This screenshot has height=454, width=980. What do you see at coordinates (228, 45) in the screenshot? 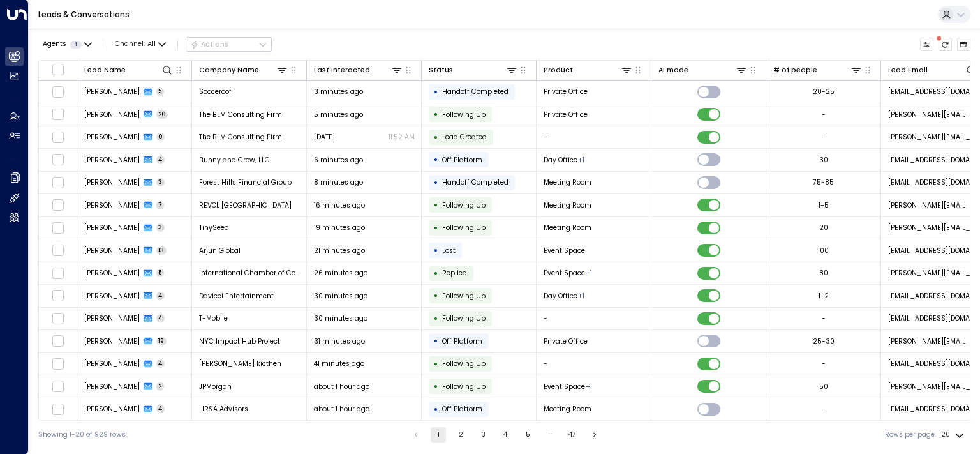
I see `div: Button group with a nested menu` at bounding box center [228, 45].